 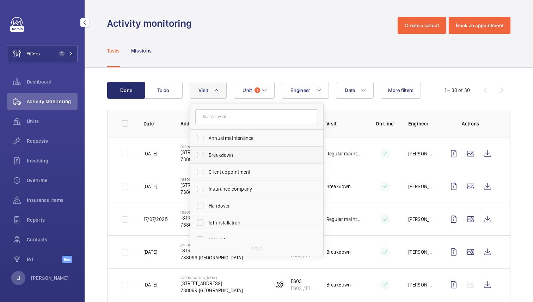 What do you see at coordinates (52, 220) in the screenshot?
I see `span: Reports` at bounding box center [52, 220].